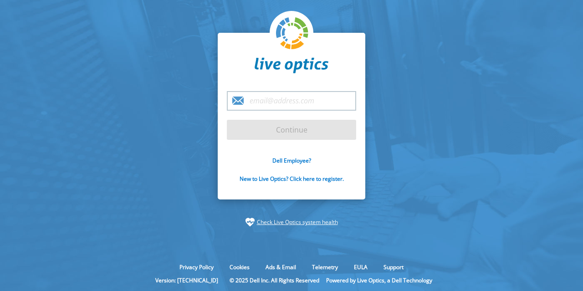  Describe the element at coordinates (325, 267) in the screenshot. I see `a: Telemetry` at that location.